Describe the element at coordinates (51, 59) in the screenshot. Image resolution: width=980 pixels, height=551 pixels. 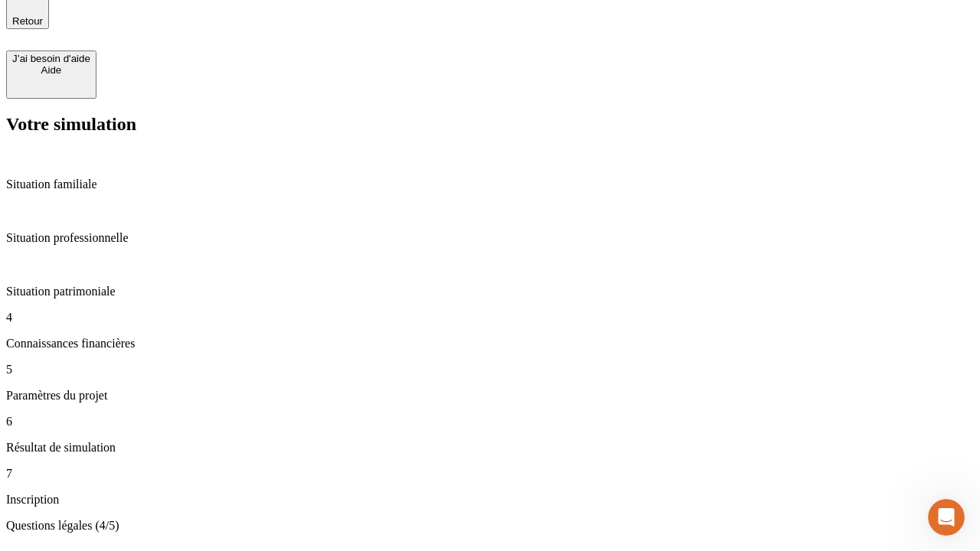
I see `div: J’ai besoin d'aide` at that location.